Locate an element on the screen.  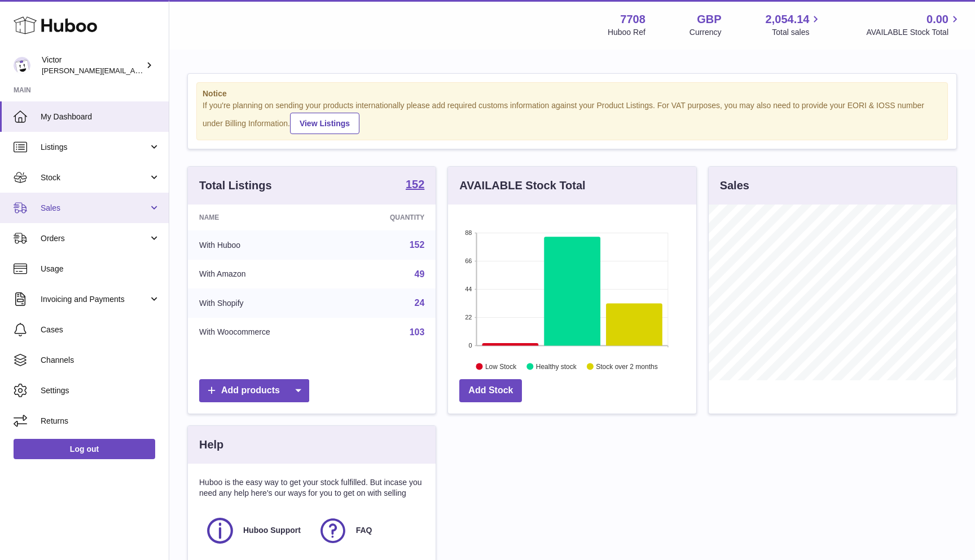
div: Currency is located at coordinates (705, 32).